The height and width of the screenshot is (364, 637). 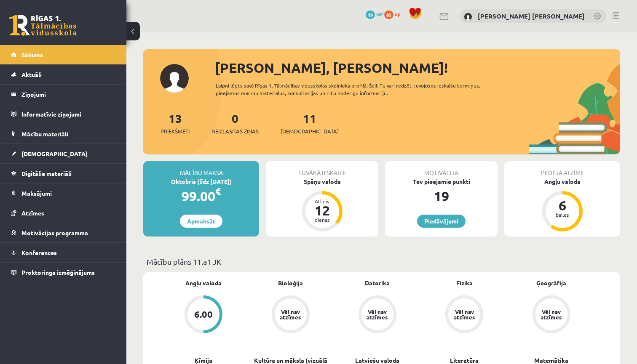 What do you see at coordinates (563, 169) in the screenshot?
I see `div: Pēdējā atzīme` at bounding box center [563, 169].